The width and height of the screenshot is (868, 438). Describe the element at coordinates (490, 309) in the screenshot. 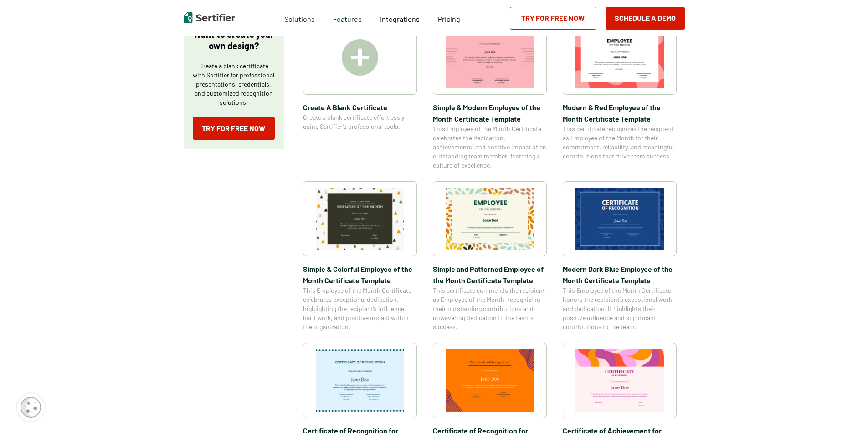

I see `span: This certificate commends the recipient as Employee of the Month, recognizing their outstanding c...` at that location.